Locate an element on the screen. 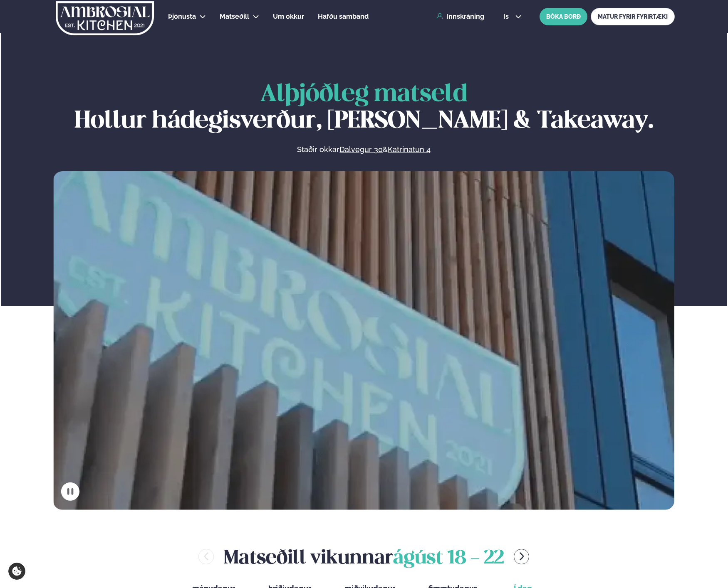 The width and height of the screenshot is (728, 588). span: Hafðu samband is located at coordinates (343, 16).